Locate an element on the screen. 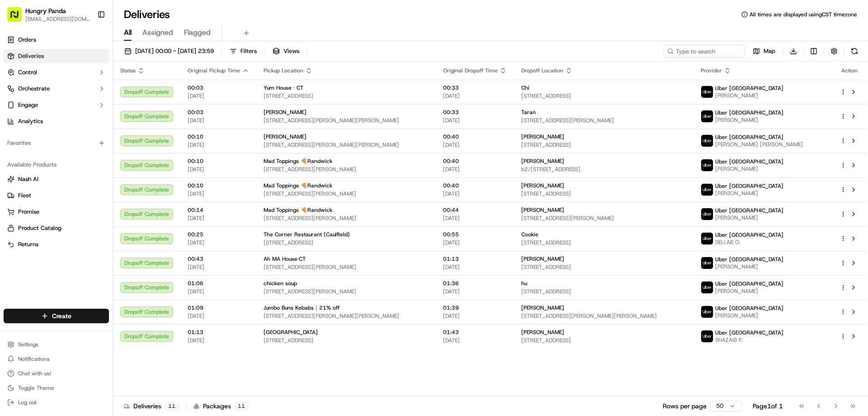  button: Returns is located at coordinates (56, 244).